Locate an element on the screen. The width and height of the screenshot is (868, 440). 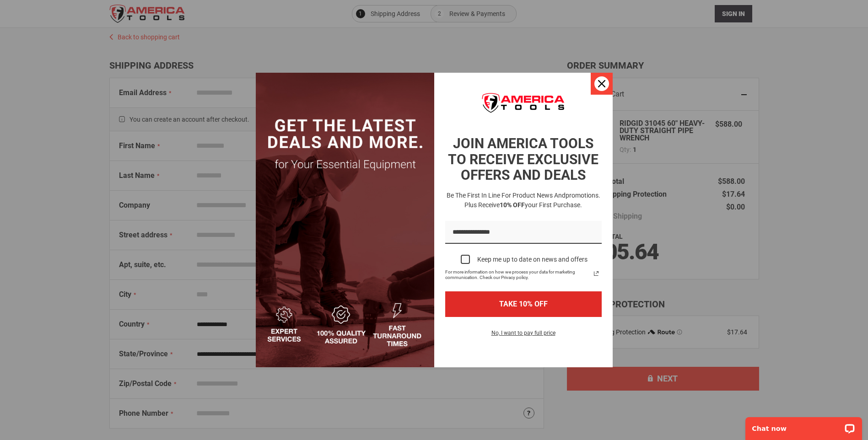
strong: JOIN AMERICA TOOLS TO RECEIVE EXCLUSIVE OFFERS AND DEALS is located at coordinates (523, 159).